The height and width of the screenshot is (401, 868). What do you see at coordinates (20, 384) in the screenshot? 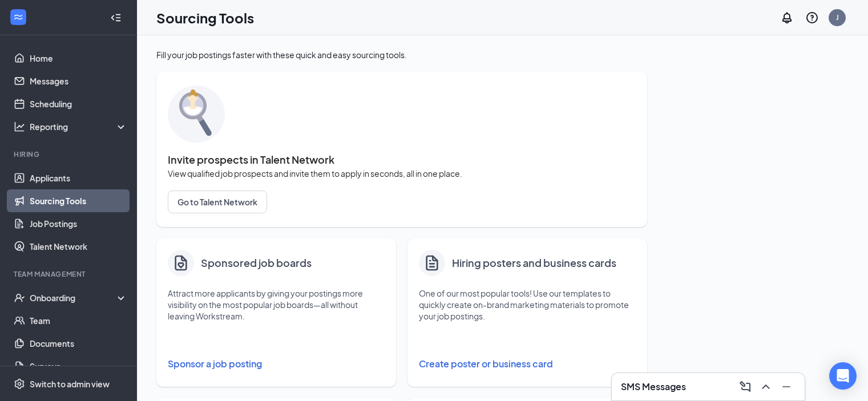
I see `svg: Settings` at bounding box center [20, 384].